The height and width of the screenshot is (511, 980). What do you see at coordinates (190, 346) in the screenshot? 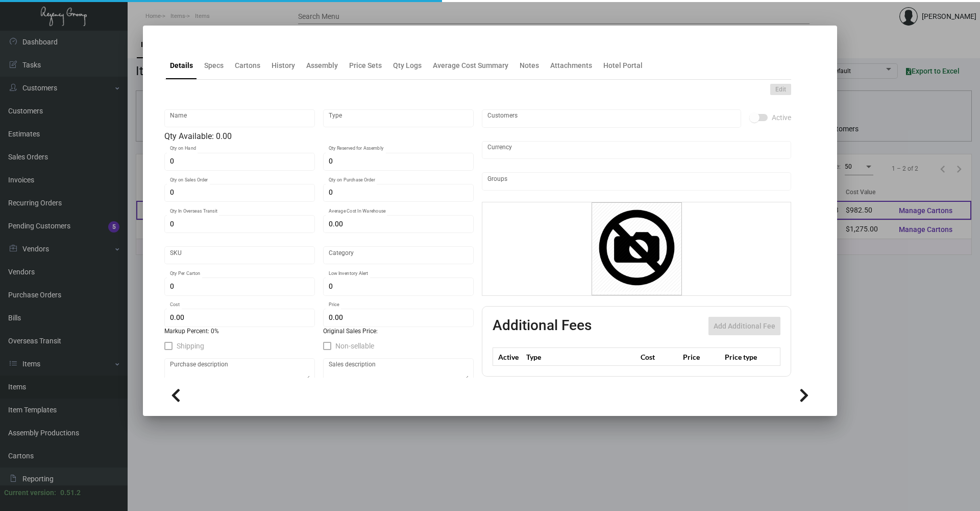
I see `span: Shipping` at bounding box center [190, 346].